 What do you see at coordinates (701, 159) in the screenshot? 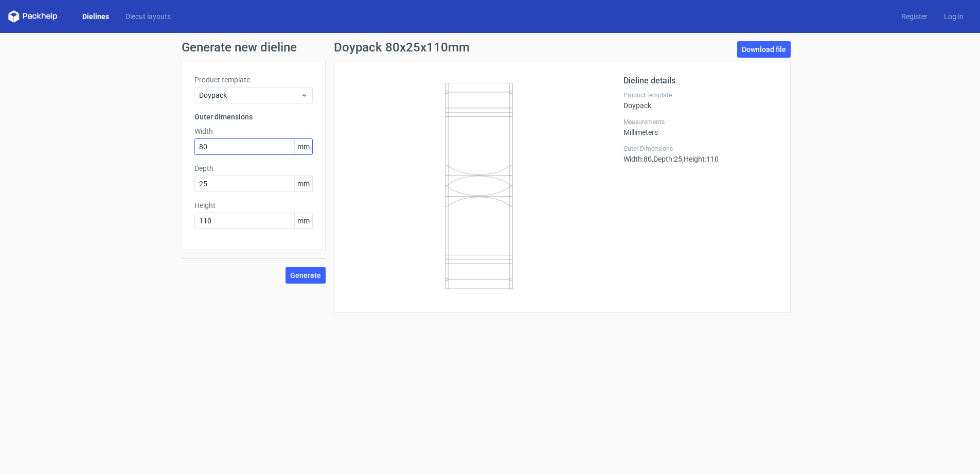
I see `span: , Height : 110` at bounding box center [701, 159].